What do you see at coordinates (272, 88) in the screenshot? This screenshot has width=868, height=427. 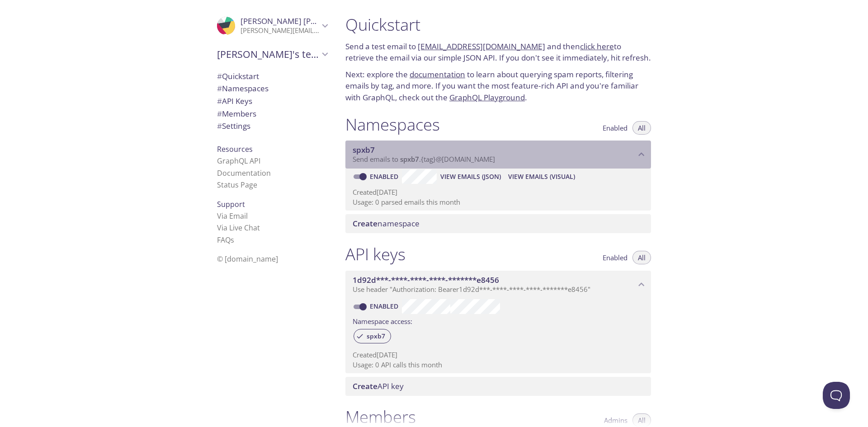 I see `div: Namespaces` at bounding box center [272, 88].